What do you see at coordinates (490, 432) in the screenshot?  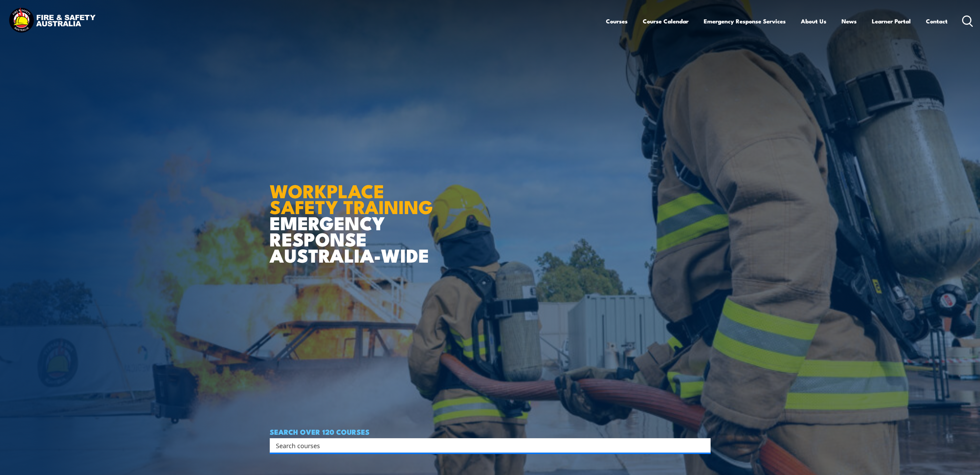 I see `h4: SEARCH OVER 120 COURSES` at bounding box center [490, 432].